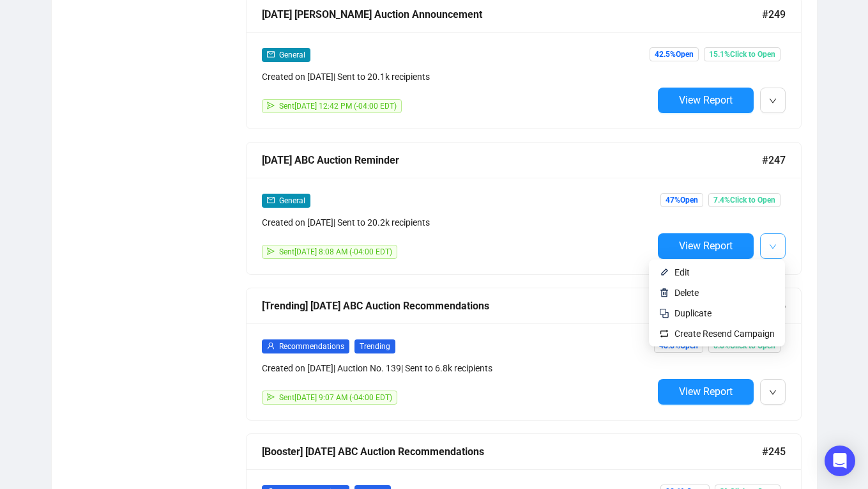  Describe the element at coordinates (664, 313) in the screenshot. I see `img: svg+xml;base64,PHN2ZyB4bWxucz0iaHR0cDovL3d3dy53My5vcmcvMjAwMC9zdmciIHdpZHRoPSIyNCIgaGVpZ2h0PSIyNC...` at that location.